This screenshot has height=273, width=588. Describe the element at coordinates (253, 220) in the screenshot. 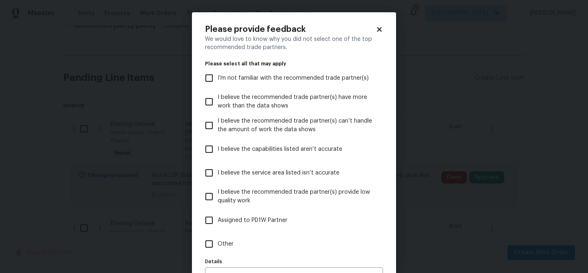

I see `span: Assigned to PD1W Partner` at that location.